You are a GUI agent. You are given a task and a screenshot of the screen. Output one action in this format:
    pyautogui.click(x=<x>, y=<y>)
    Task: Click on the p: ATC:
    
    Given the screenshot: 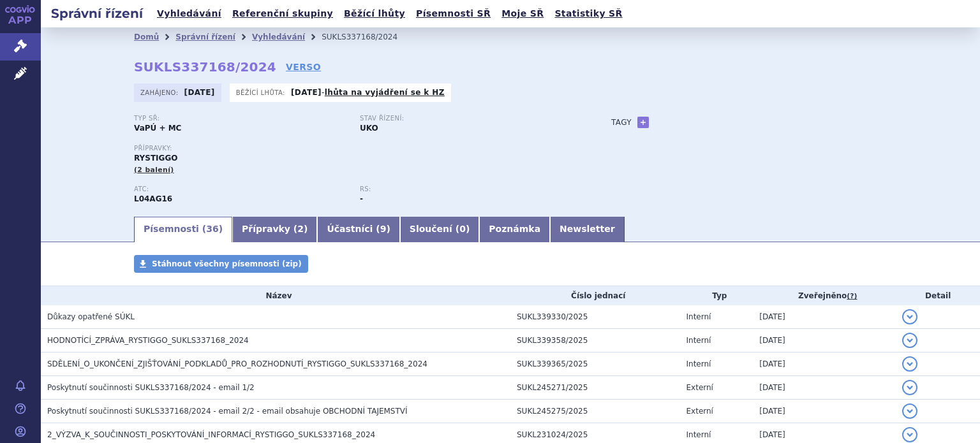 What is the action you would take?
    pyautogui.click(x=240, y=190)
    